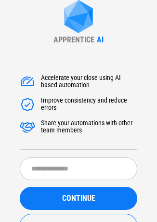  What do you see at coordinates (89, 82) in the screenshot?
I see `div: Accelerate your close using AI based automation` at bounding box center [89, 82].